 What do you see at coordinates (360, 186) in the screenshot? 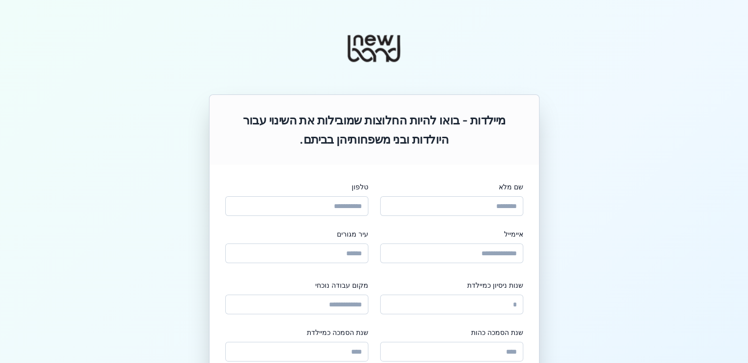
I see `font: טלפון` at bounding box center [360, 186].